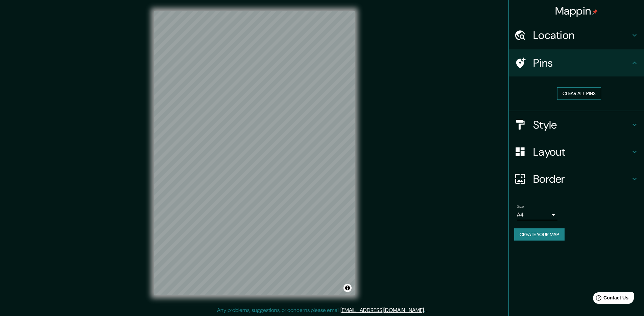 The height and width of the screenshot is (316, 644). What do you see at coordinates (582, 63) in the screenshot?
I see `h4: Pins` at bounding box center [582, 63].